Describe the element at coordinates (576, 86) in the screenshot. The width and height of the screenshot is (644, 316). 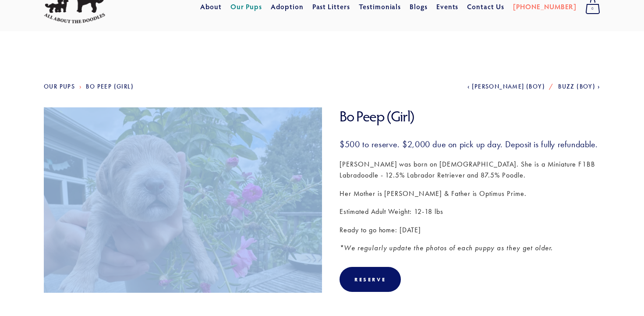
I see `span: Buzz (Boy)` at that location.